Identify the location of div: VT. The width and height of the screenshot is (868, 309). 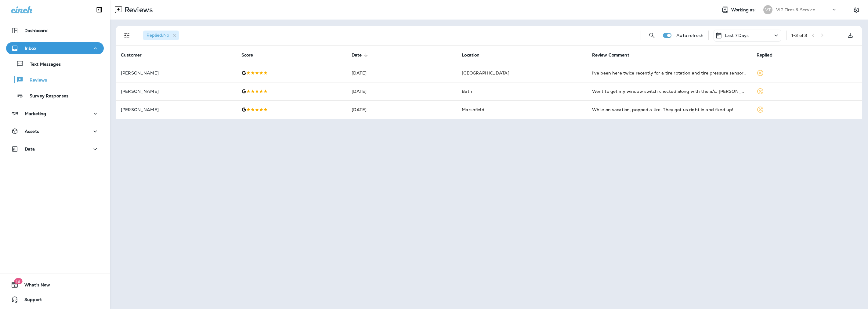
(768, 10).